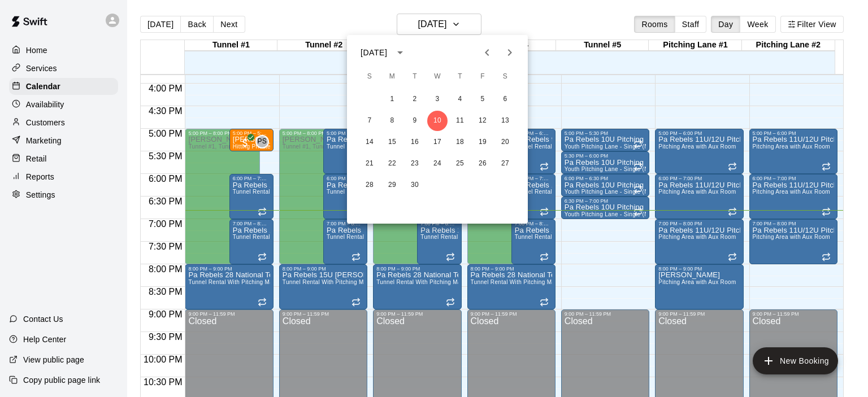 This screenshot has width=868, height=397. Describe the element at coordinates (438, 164) in the screenshot. I see `button: 24` at that location.